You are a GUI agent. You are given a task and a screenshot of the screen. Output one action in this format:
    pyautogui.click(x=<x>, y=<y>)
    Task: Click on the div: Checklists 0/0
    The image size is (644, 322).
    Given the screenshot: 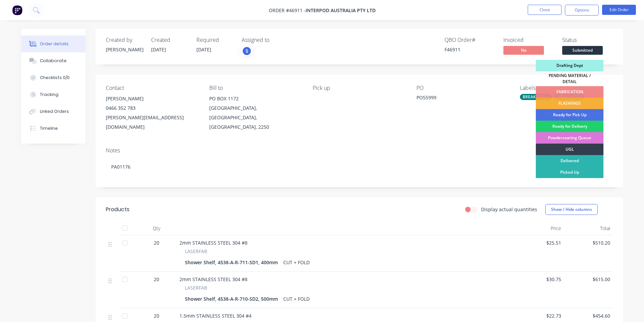 What is the action you would take?
    pyautogui.click(x=55, y=78)
    